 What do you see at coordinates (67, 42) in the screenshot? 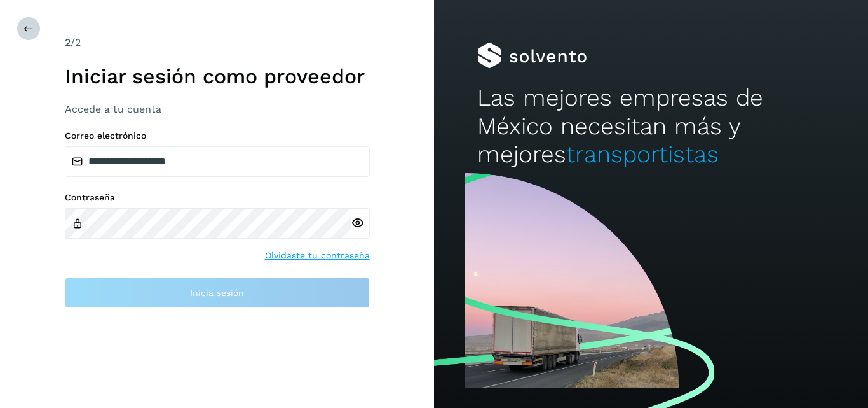
I see `span: 2` at bounding box center [67, 42].